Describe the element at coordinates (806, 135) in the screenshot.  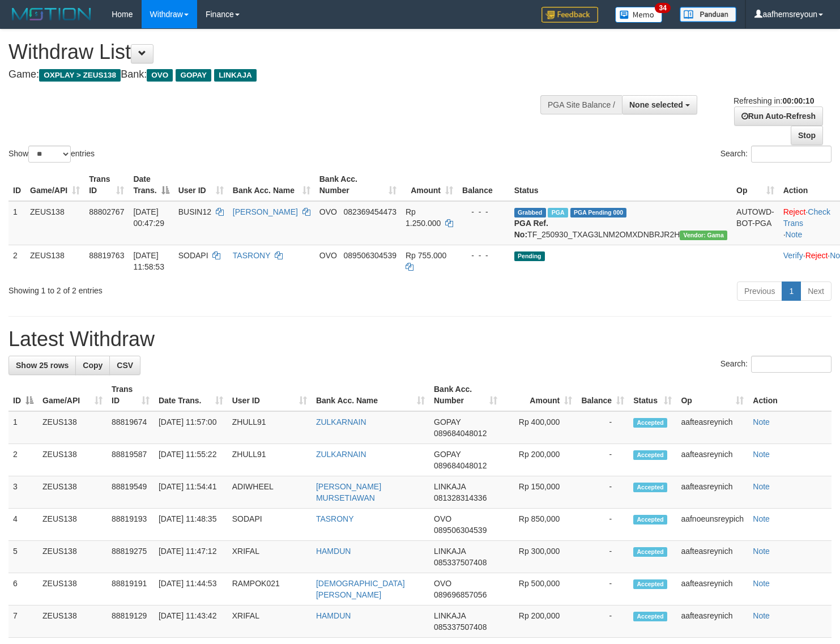
I see `a: Stop` at that location.